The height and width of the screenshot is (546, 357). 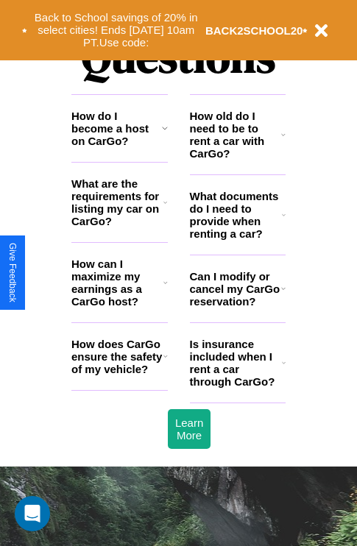 What do you see at coordinates (235, 135) in the screenshot?
I see `h3: How old do I need to be to rent a car with CarGo?` at bounding box center [235, 135].